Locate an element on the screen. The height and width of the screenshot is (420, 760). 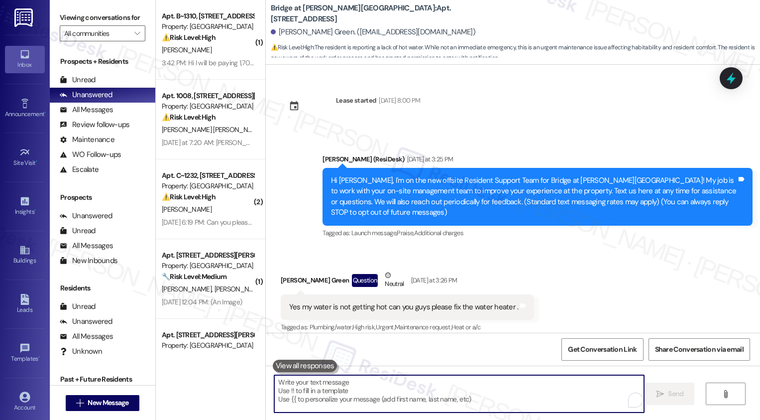
a: Inbox is located at coordinates (25, 59).